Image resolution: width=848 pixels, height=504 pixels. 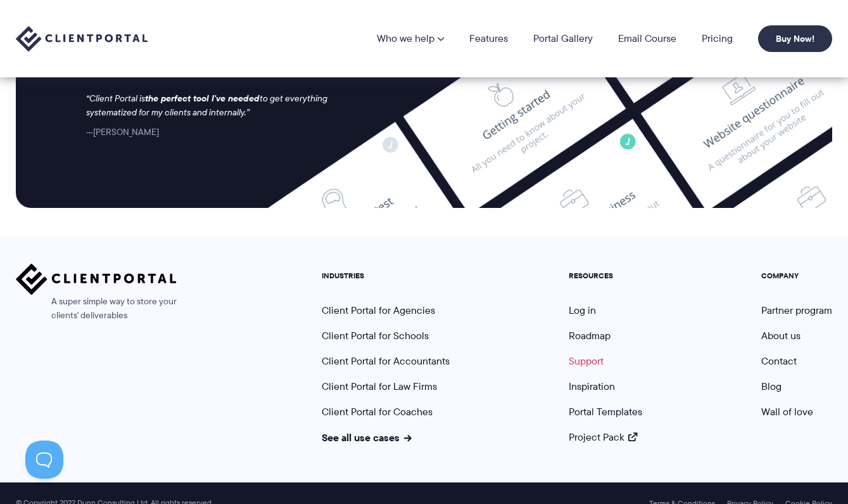 I want to click on a: About us, so click(x=781, y=335).